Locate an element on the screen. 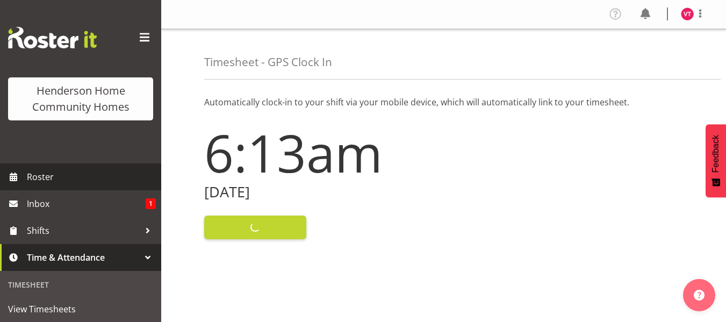 The width and height of the screenshot is (726, 322). div: Timesheet is located at coordinates (81, 284).